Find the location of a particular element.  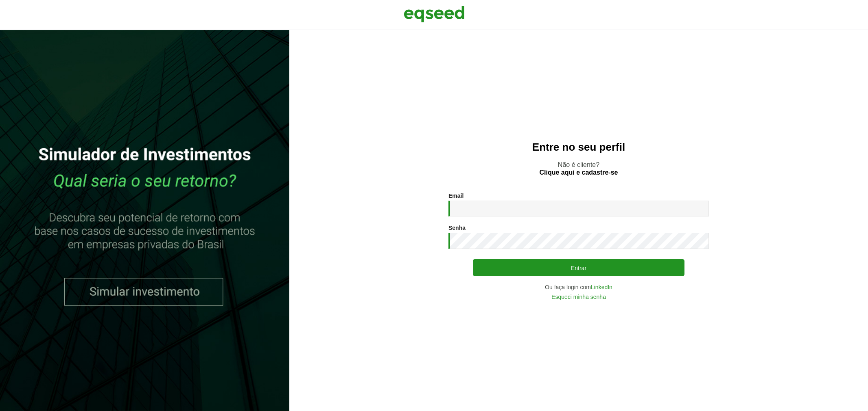

h2: Entre no seu perfil is located at coordinates (579, 147).